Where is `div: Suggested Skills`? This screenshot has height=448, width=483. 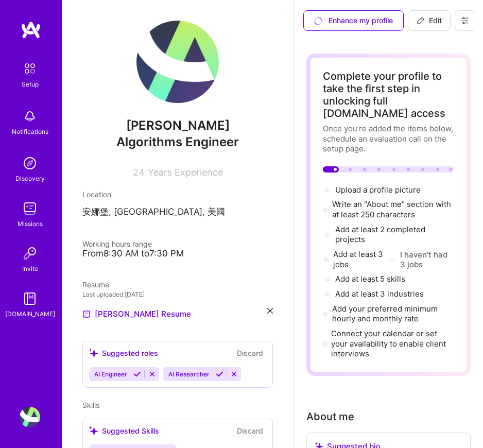
div: Suggested Skills is located at coordinates (124, 431).